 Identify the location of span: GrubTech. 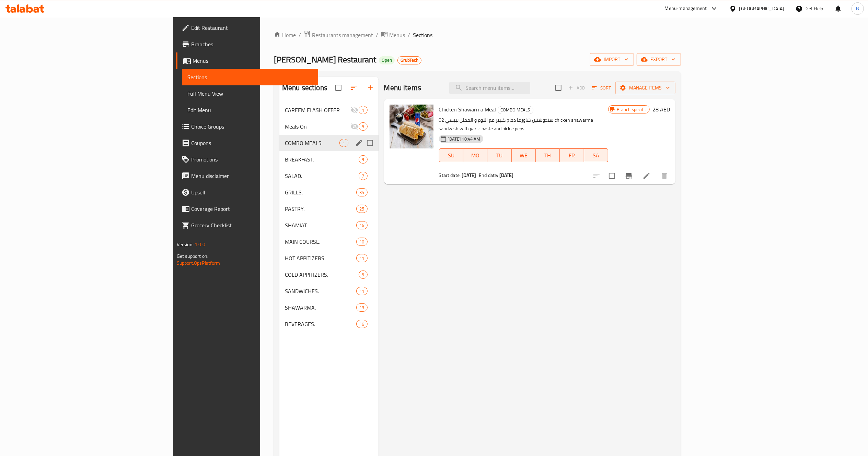
(409, 60).